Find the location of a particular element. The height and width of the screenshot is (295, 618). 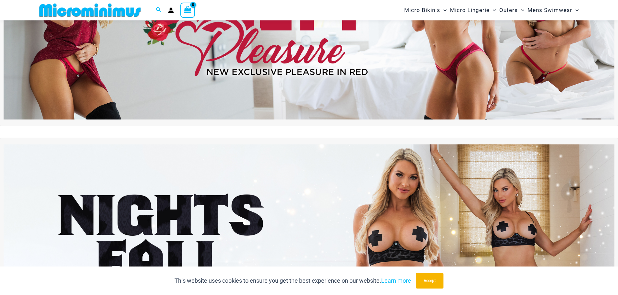

a: Search icon link is located at coordinates (159, 10).